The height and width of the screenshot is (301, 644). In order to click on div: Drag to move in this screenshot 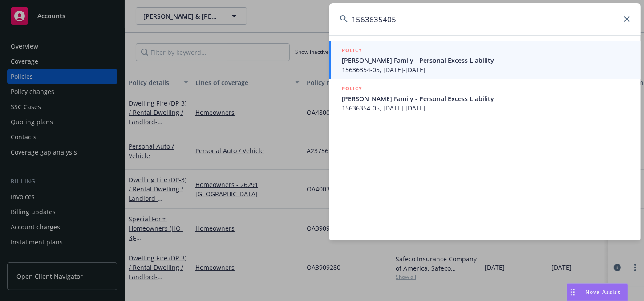, I will do `click(572, 292)`.